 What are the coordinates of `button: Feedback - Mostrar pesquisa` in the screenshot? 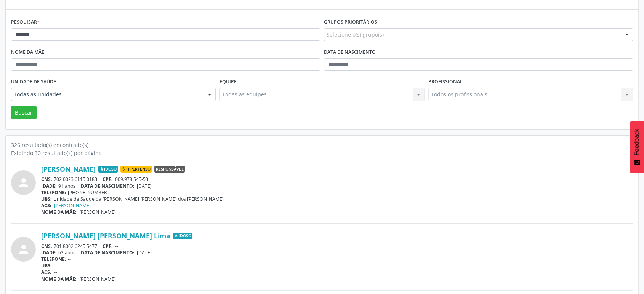 It's located at (637, 147).